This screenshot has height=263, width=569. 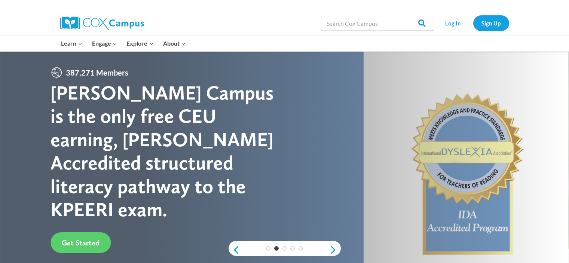 What do you see at coordinates (292, 248) in the screenshot?
I see `a: 4` at bounding box center [292, 248].